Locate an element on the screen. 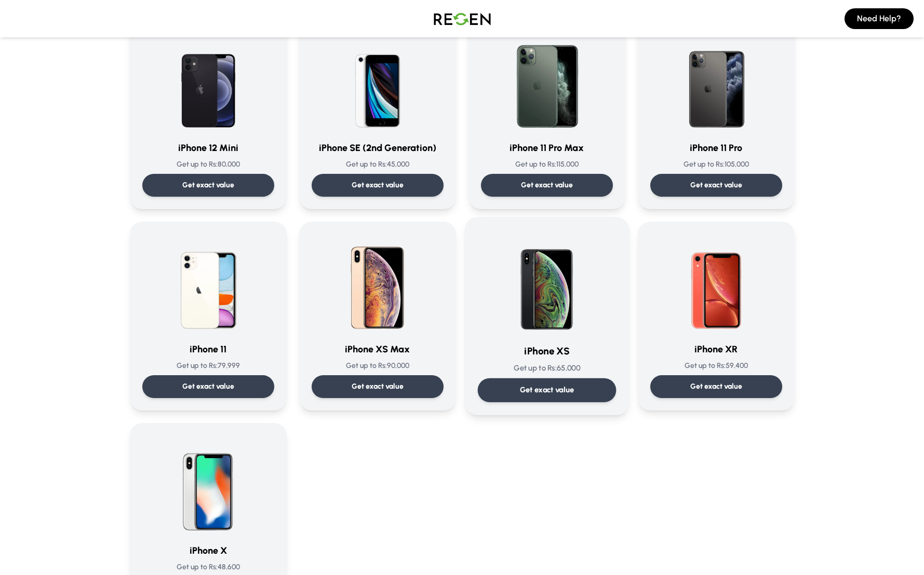 The width and height of the screenshot is (924, 575). h3: iPhone 11 Pro is located at coordinates (716, 148).